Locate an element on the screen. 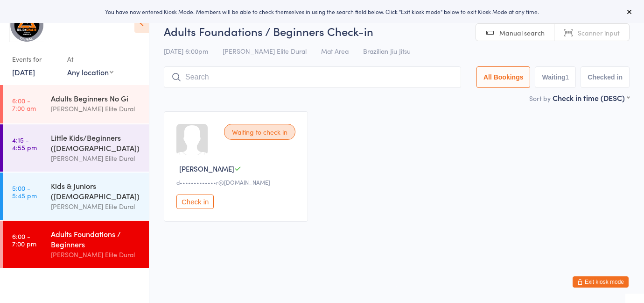 The height and width of the screenshot is (303, 644). button: All Bookings is located at coordinates (504, 77).